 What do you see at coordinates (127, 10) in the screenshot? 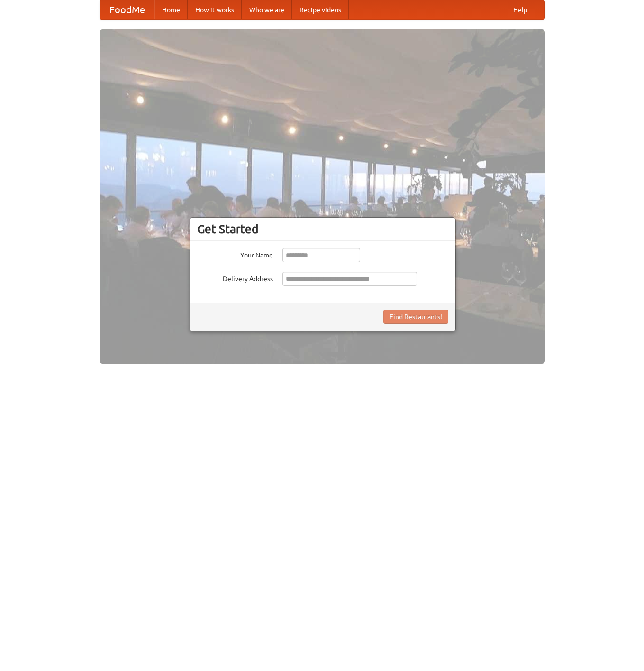
I see `a: FoodMe` at bounding box center [127, 10].